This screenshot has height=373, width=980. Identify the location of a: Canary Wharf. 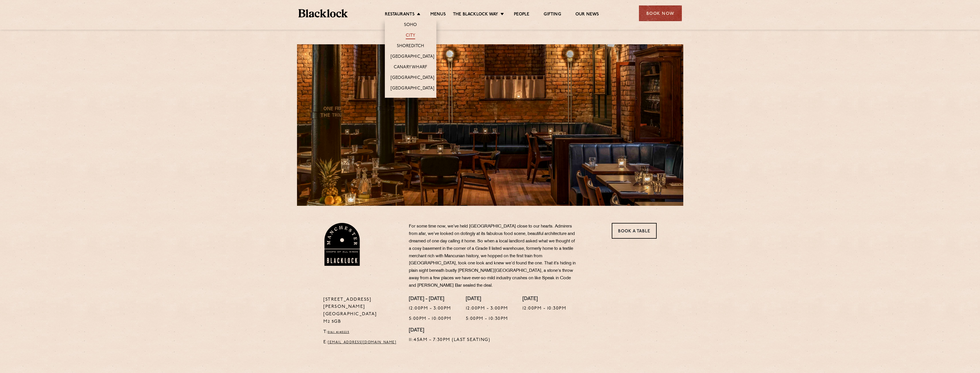
(410, 68).